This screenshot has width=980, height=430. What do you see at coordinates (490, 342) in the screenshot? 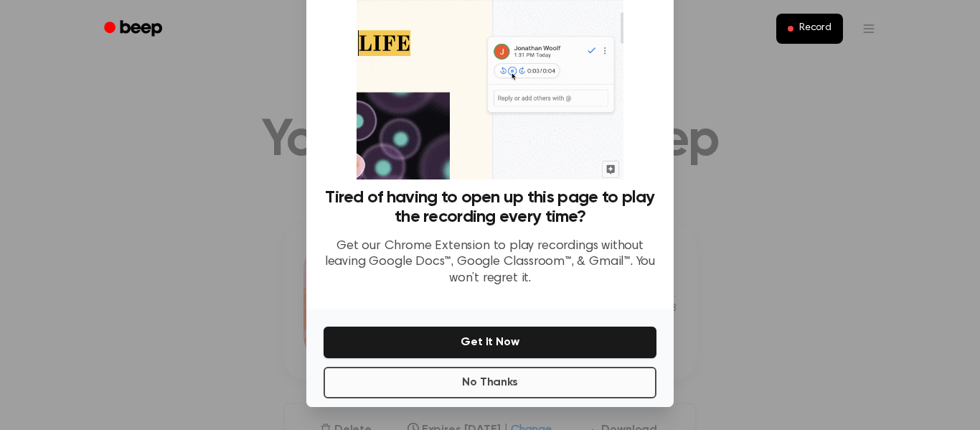
I see `button: Get It Now` at bounding box center [490, 342].